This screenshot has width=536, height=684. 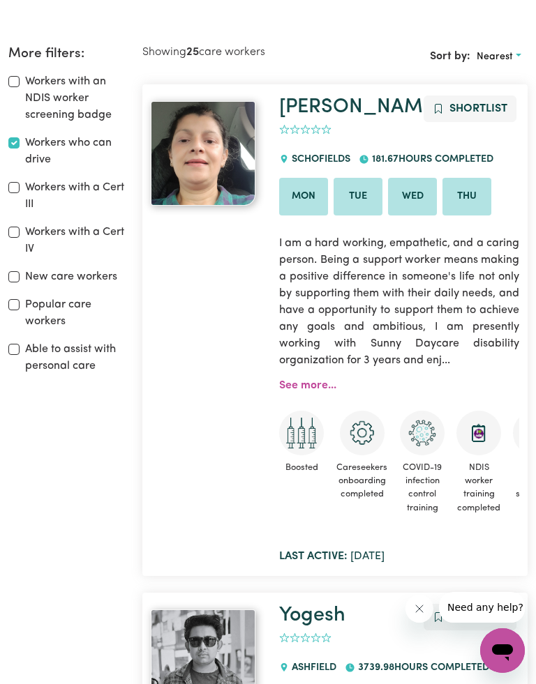 I want to click on label: Workers with a Cert III, so click(x=75, y=196).